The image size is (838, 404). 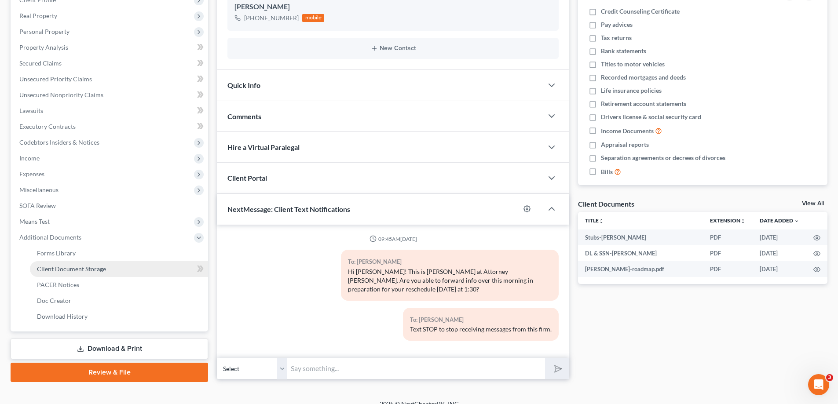 I want to click on div: mobile, so click(x=313, y=18).